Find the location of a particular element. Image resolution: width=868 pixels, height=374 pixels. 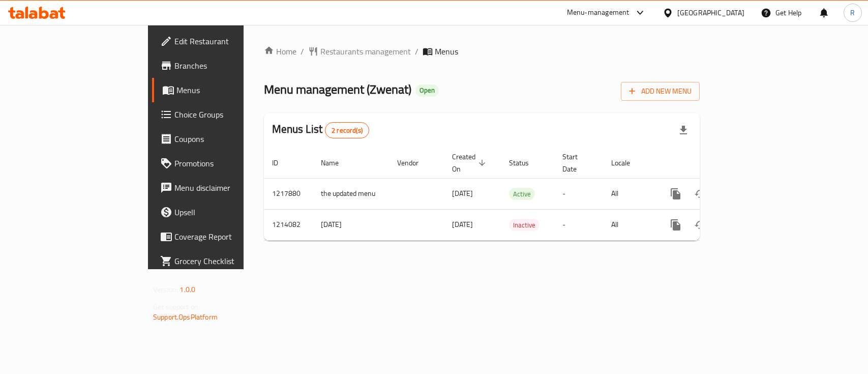

span: Vendor is located at coordinates (415, 163).